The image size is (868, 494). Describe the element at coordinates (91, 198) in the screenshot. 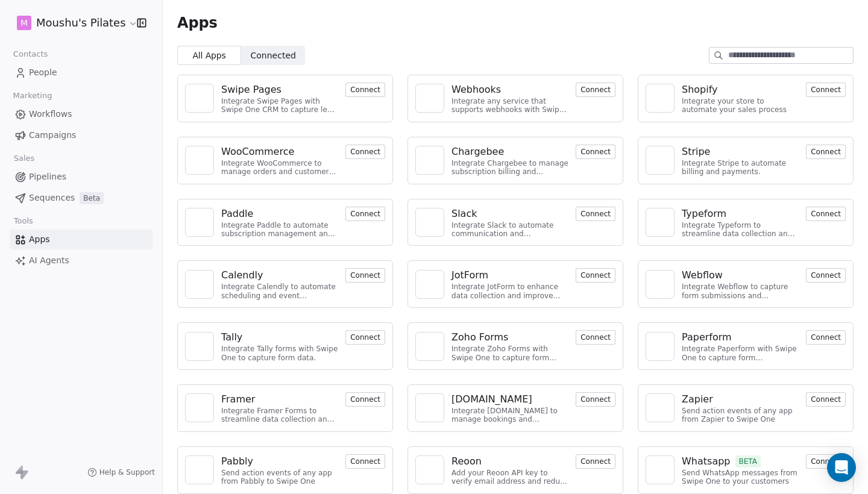

I see `span: Beta` at that location.